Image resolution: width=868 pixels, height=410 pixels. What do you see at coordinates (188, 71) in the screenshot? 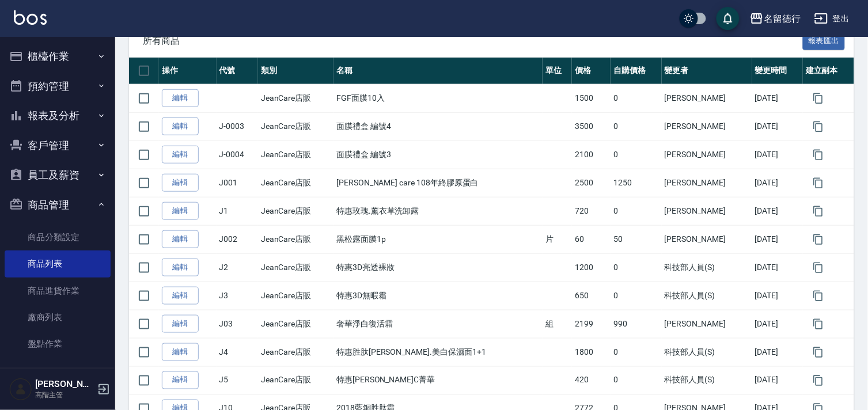
I see `th: 操作` at bounding box center [188, 71].